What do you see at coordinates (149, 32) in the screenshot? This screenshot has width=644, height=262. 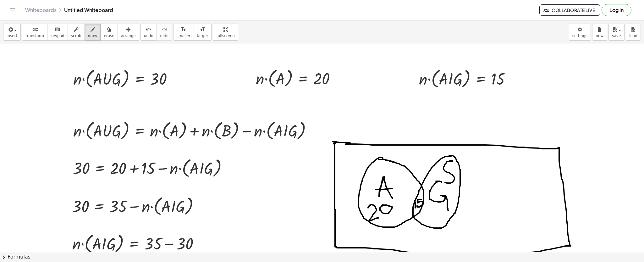 I see `button: undoundo` at bounding box center [149, 32].